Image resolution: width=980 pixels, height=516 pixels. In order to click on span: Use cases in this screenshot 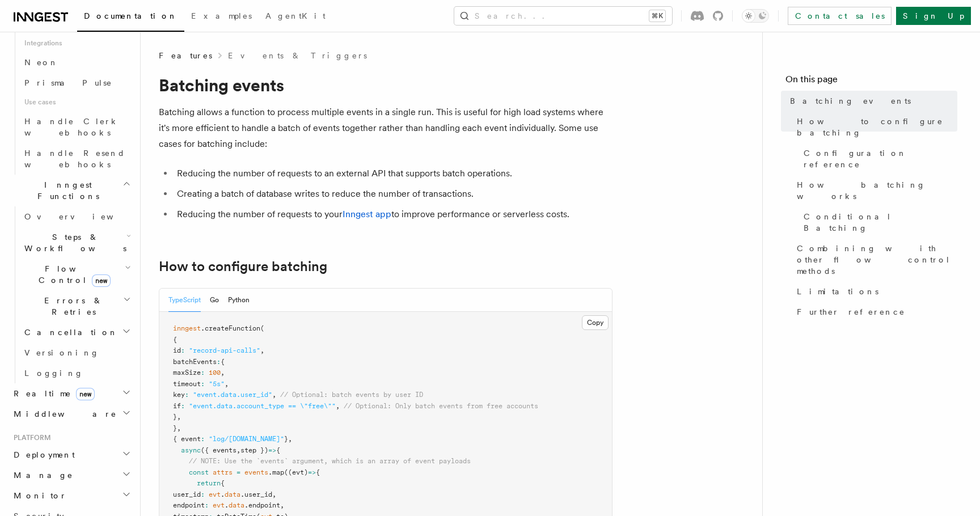, I will do `click(76, 102)`.